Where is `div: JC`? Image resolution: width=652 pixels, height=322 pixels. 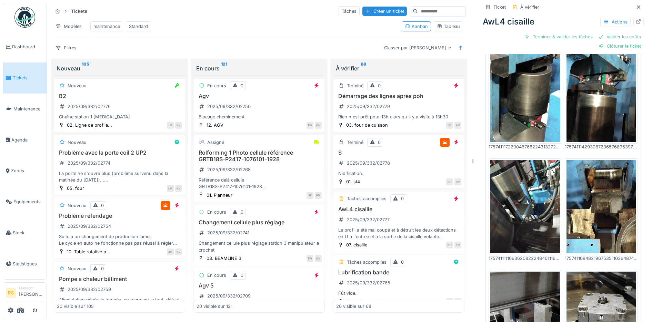 div: JC is located at coordinates (170, 252).